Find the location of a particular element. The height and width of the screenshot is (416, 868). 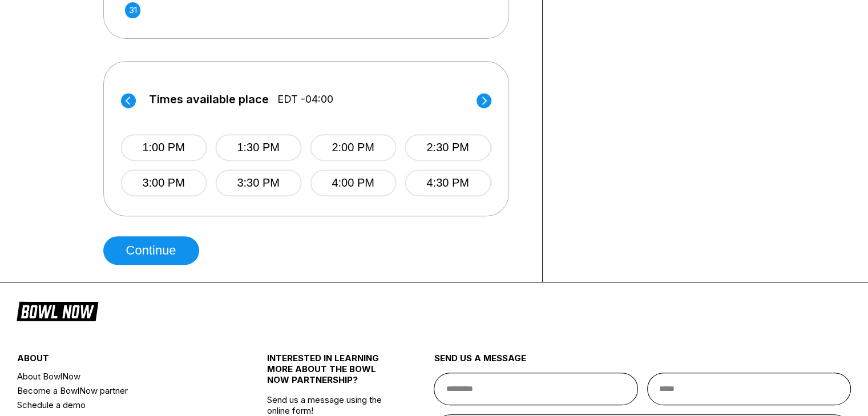

a: Schedule a demo is located at coordinates (121, 405).